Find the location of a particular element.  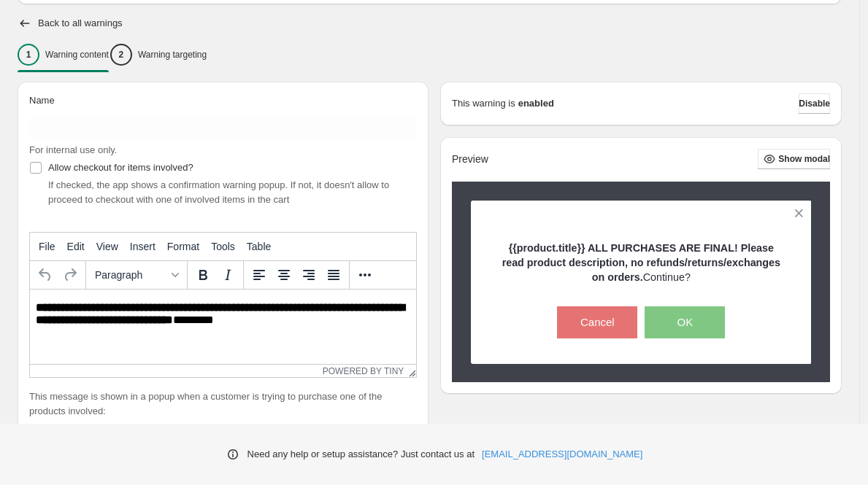

span: Allow checkout for items involved? is located at coordinates (120, 167).